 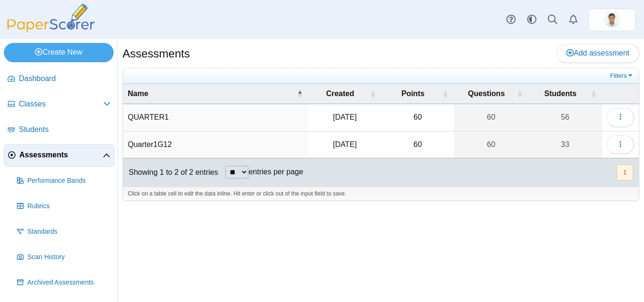 I want to click on a: Scan History, so click(x=64, y=257).